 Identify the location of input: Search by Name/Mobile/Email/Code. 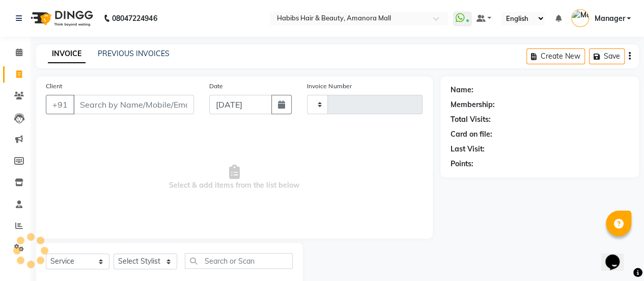
(133, 104).